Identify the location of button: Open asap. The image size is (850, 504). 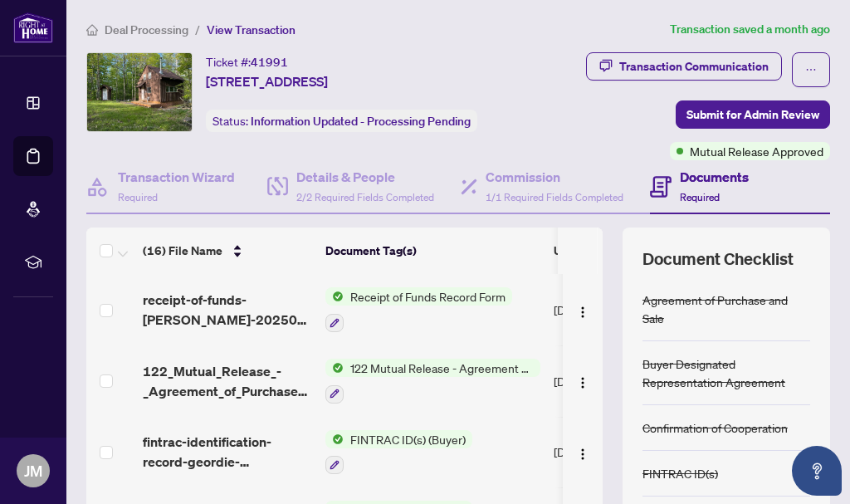
(817, 471).